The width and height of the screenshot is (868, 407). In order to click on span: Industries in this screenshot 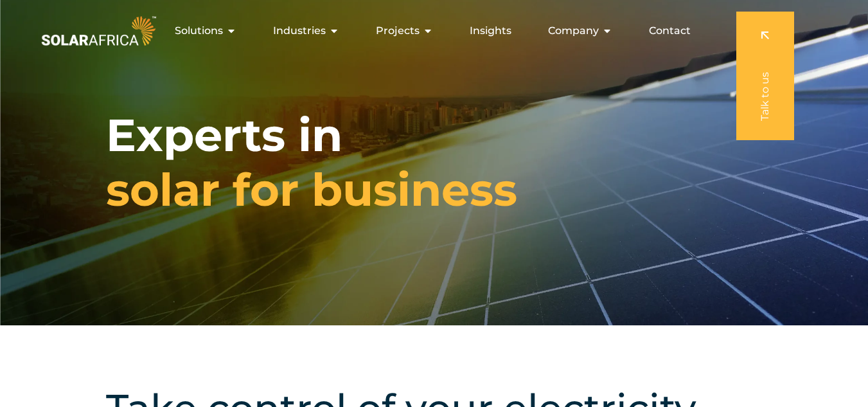, I will do `click(299, 31)`.